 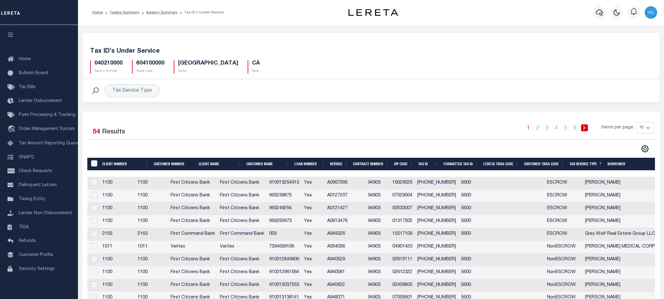 What do you see at coordinates (345, 234) in the screenshot?
I see `td: A949326` at bounding box center [345, 234].